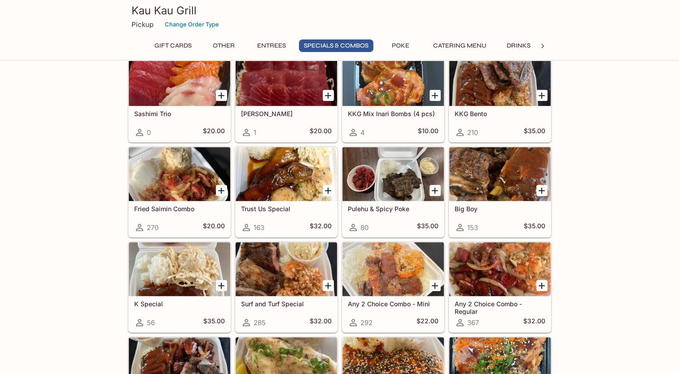  What do you see at coordinates (473, 322) in the screenshot?
I see `span: 367` at bounding box center [473, 322].